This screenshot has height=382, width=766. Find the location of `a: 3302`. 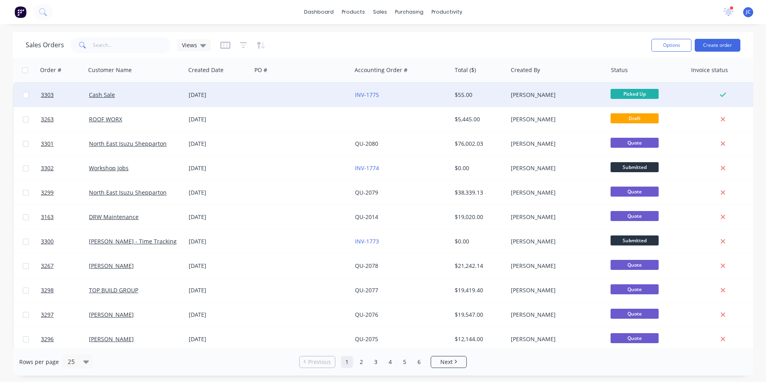

a: 3302 is located at coordinates (65, 168).